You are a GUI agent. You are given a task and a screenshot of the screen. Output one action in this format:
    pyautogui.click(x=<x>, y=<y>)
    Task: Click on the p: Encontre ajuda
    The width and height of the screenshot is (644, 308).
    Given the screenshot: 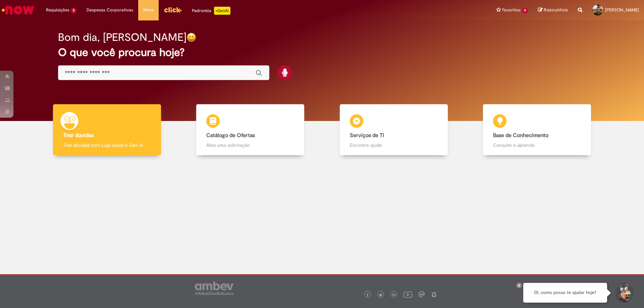 What is the action you would take?
    pyautogui.click(x=394, y=145)
    